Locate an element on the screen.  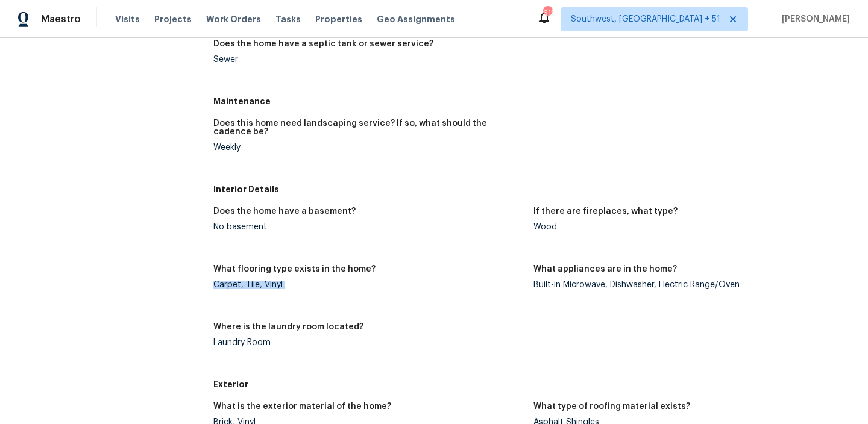
span: Work Orders is located at coordinates (233, 19).